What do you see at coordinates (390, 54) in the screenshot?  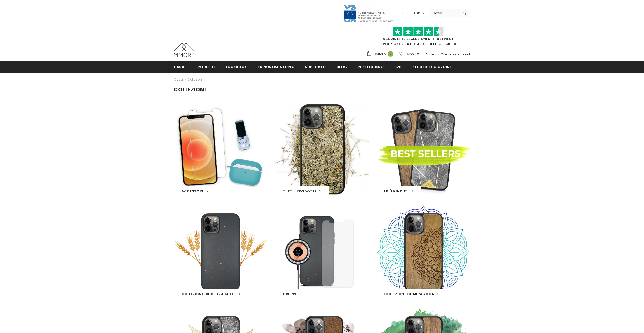 I see `span: 0` at bounding box center [390, 54].